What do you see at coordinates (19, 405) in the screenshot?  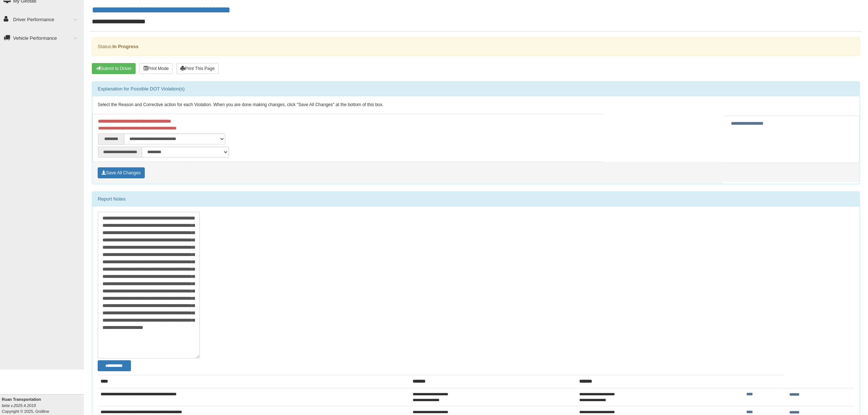 I see `i: beta v.2025.4.2019` at bounding box center [19, 405].